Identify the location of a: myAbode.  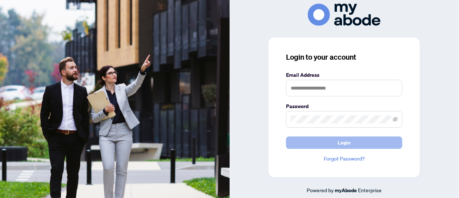
(345, 190).